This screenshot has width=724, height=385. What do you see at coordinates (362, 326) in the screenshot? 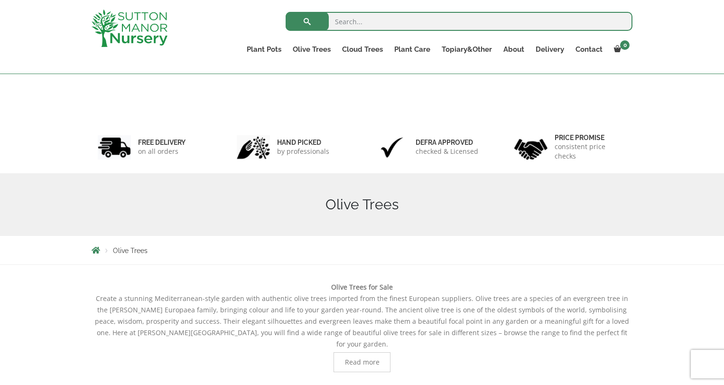
I see `div: Create a stunning Mediterranean-style garden with authentic olive trees imported from the finest ...` at bounding box center [362, 326].